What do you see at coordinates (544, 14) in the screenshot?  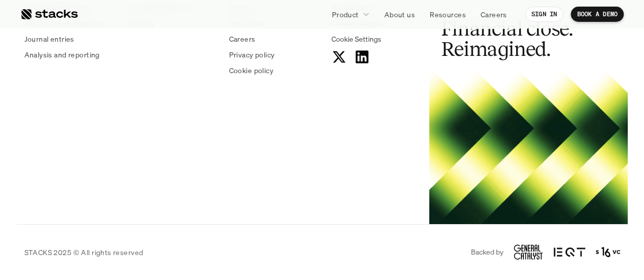 I see `a: SIGN IN` at bounding box center [544, 14].